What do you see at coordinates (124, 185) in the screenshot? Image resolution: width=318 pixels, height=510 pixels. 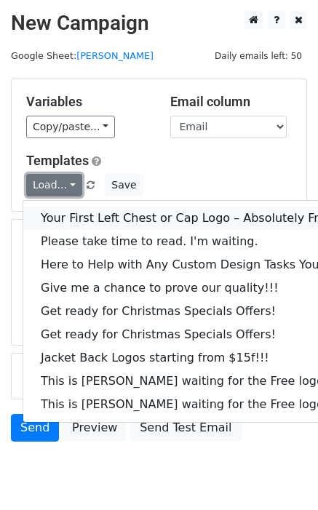 I see `button: Save` at bounding box center [124, 185].